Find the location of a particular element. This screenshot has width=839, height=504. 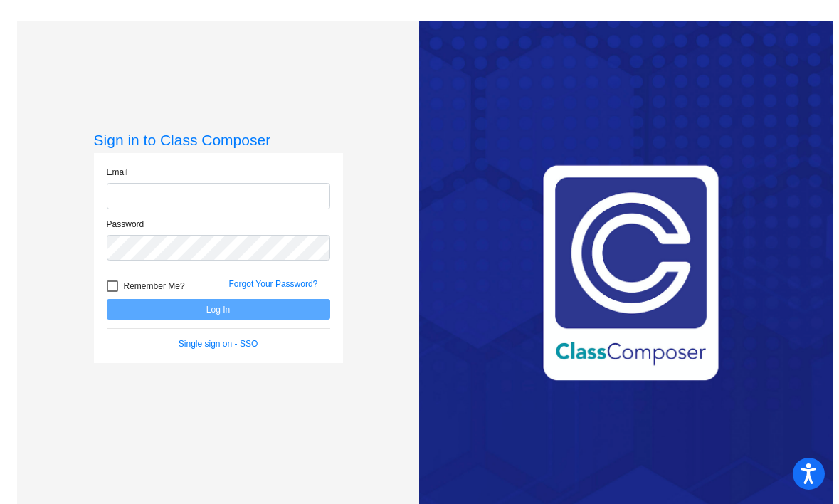

label: Password is located at coordinates (125, 224).